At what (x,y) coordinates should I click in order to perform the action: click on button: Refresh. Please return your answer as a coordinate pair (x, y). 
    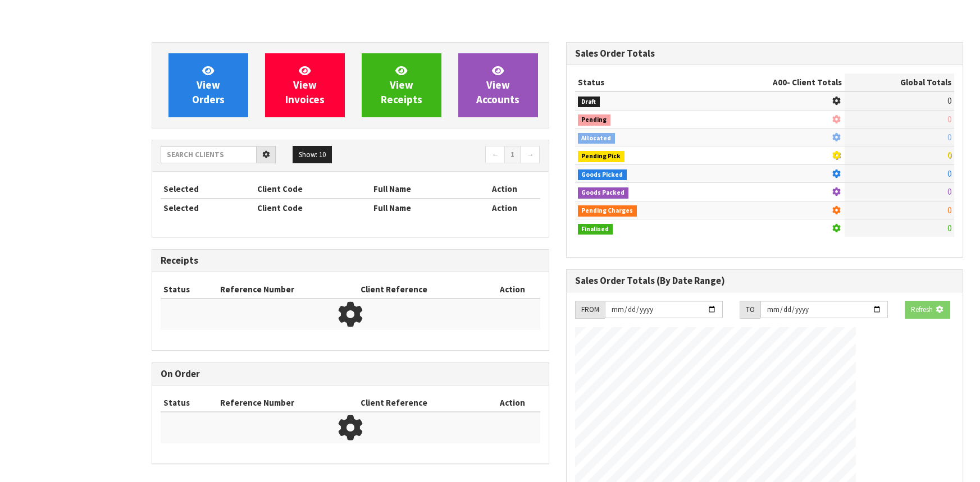
    Looking at the image, I should click on (927, 310).